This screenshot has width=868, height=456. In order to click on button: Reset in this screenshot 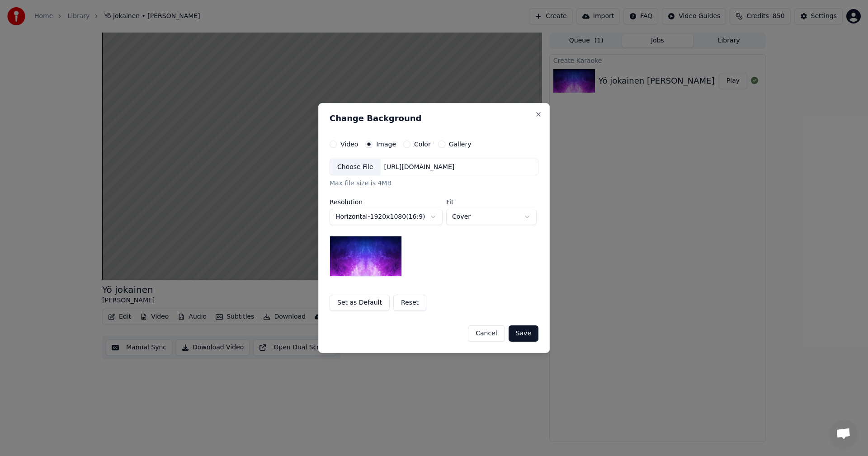, I will do `click(409, 302)`.